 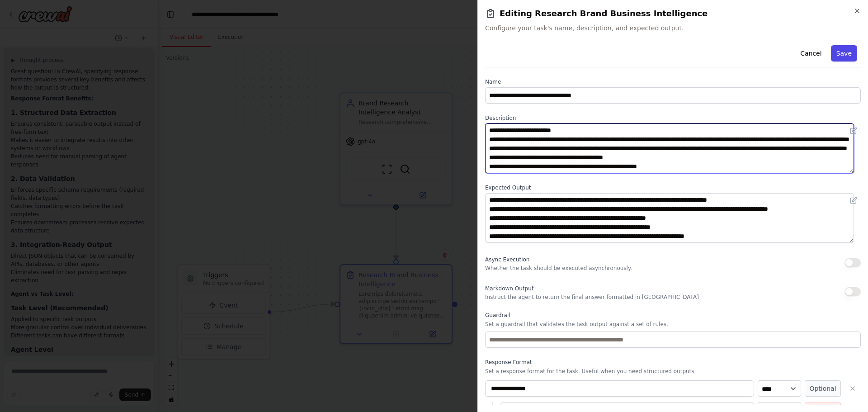 I want to click on span: Markdown Output, so click(x=509, y=288).